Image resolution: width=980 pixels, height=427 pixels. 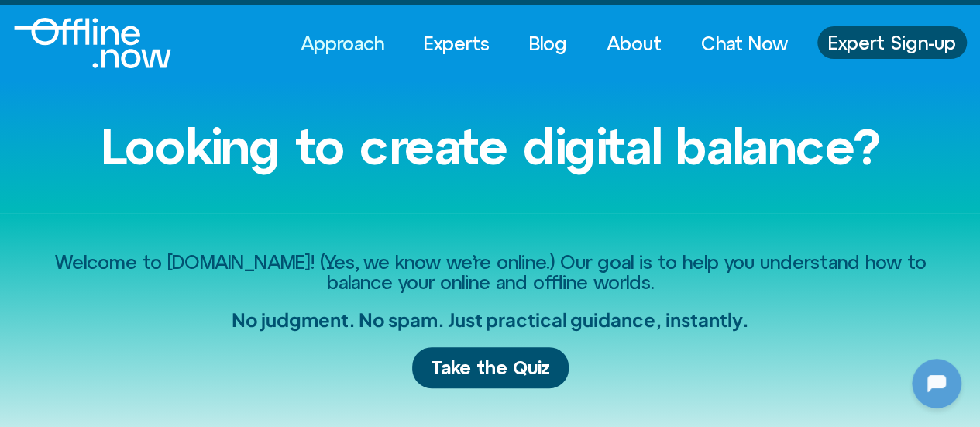 What do you see at coordinates (490, 320) in the screenshot?
I see `h2: No judgment. No spam. Just practical guidance, instantly.` at bounding box center [490, 320].